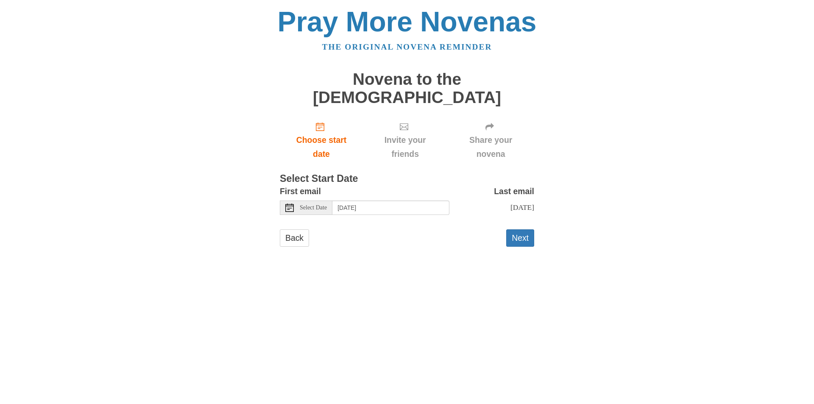  What do you see at coordinates (490, 147) in the screenshot?
I see `span: Share your novena` at bounding box center [490, 147].